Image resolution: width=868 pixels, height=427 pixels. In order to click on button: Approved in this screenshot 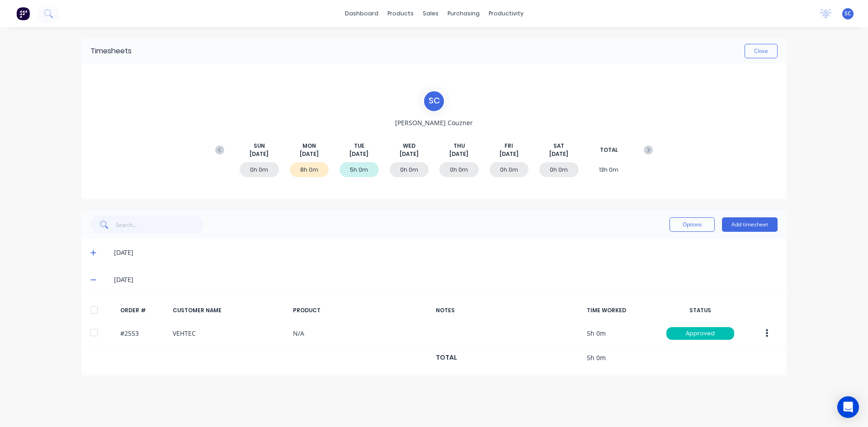, I will do `click(700, 333)`.